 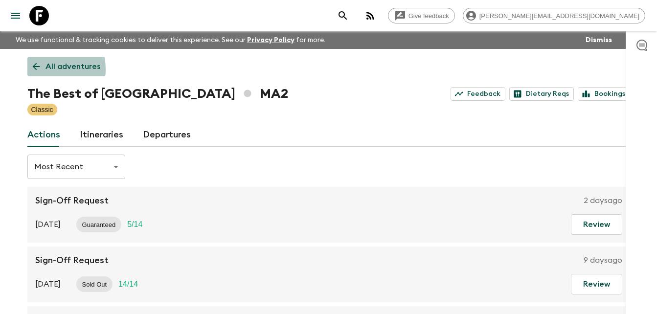 I want to click on span: Give feedback, so click(x=429, y=16).